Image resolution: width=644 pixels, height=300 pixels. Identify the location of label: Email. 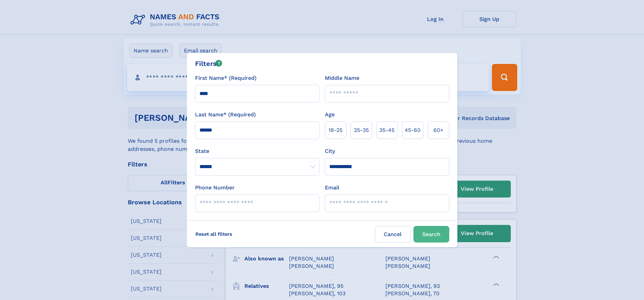
(332, 188).